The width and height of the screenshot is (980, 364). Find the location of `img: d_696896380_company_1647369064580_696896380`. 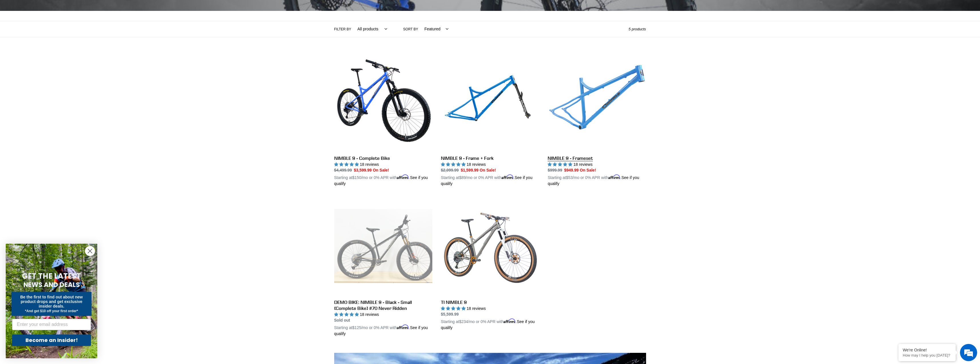

img: d_696896380_company_1647369064580_696896380 is located at coordinates (25, 35).